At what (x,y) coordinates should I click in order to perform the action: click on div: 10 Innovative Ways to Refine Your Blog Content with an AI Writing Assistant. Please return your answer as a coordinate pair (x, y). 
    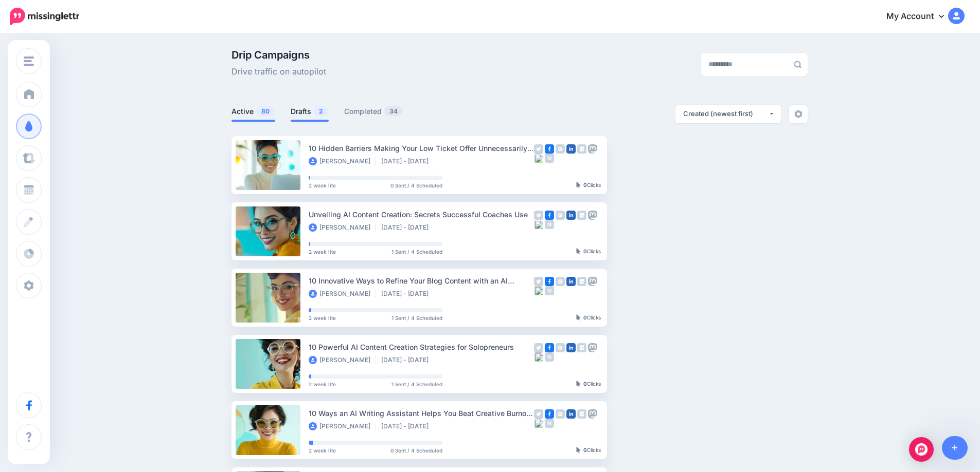
    Looking at the image, I should click on (421, 280).